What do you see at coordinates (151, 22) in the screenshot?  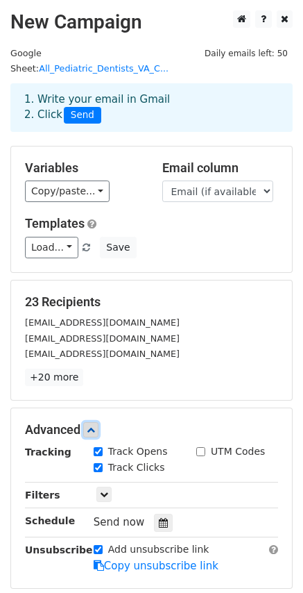 I see `h2: New Campaign` at bounding box center [151, 22].